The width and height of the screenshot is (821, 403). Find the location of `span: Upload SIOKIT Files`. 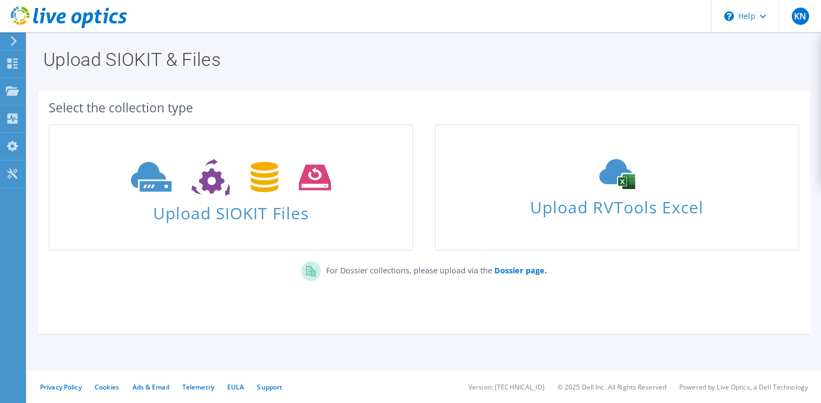

span: Upload SIOKIT Files is located at coordinates (231, 210).